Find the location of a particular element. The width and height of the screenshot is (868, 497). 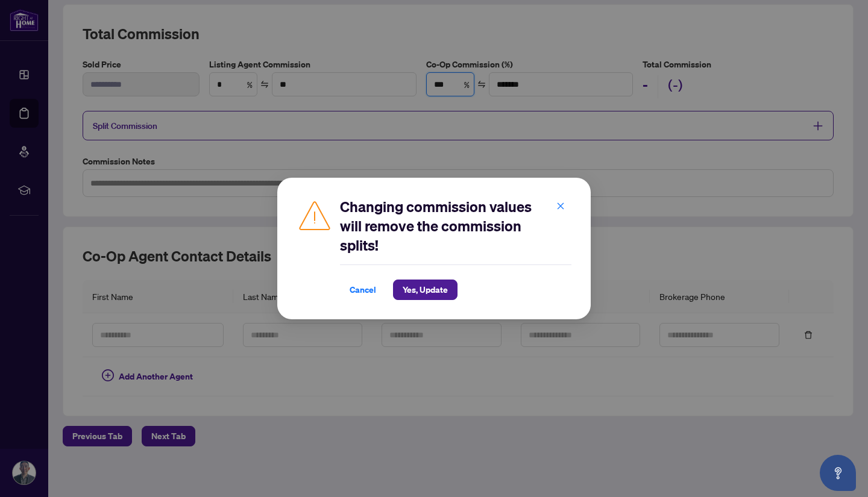

button: Yes, Update is located at coordinates (425, 290).